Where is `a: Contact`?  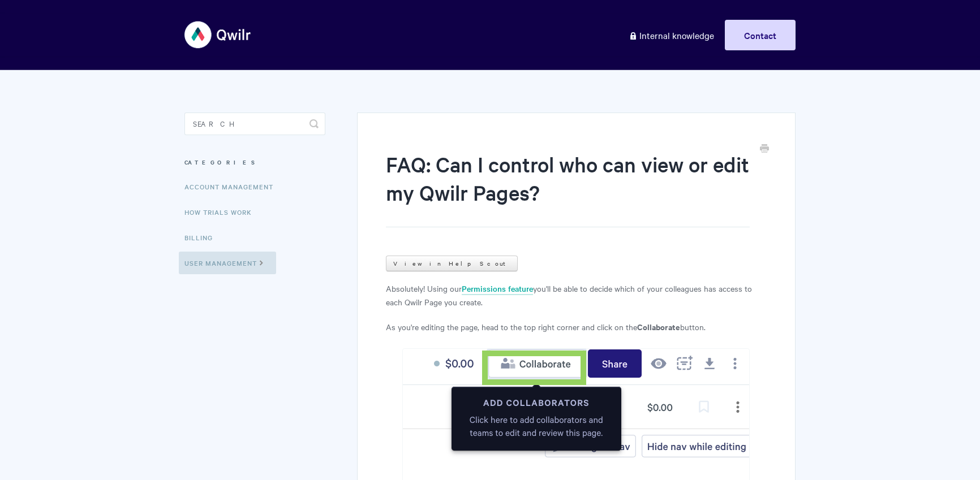 a: Contact is located at coordinates (760, 35).